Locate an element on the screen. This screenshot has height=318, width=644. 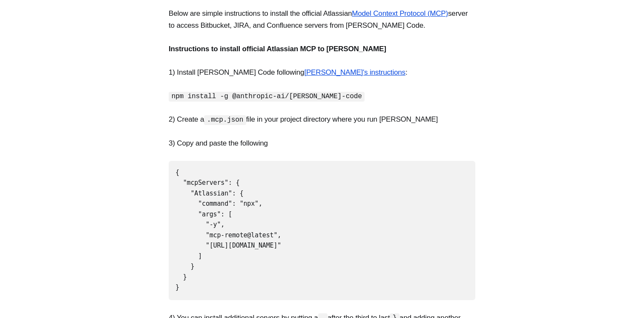
h1: Start the conversation is located at coordinates (153, 52).